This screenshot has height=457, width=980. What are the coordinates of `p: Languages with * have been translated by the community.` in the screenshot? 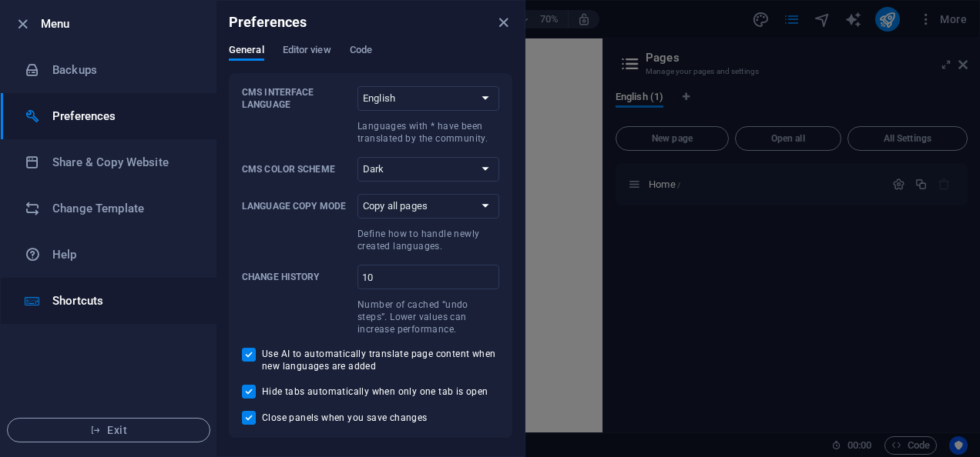 It's located at (429, 132).